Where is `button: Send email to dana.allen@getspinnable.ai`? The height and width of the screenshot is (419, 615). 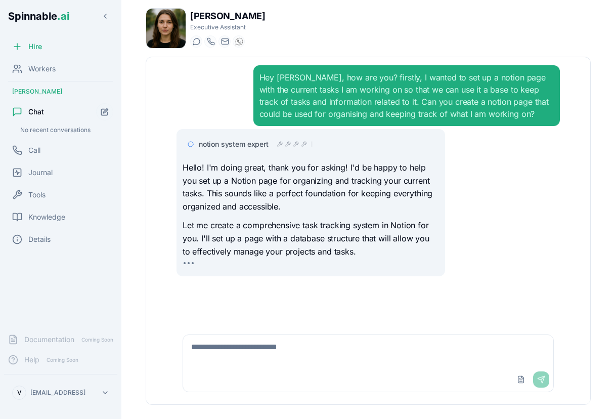 button: Send email to dana.allen@getspinnable.ai is located at coordinates (225, 41).